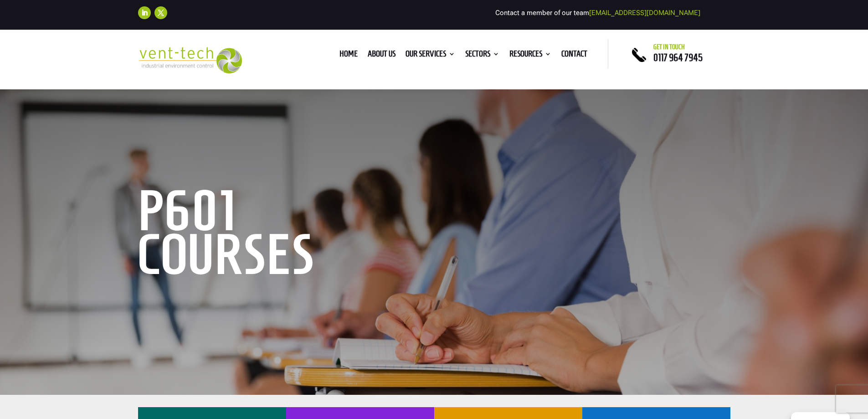 The height and width of the screenshot is (419, 868). Describe the element at coordinates (678, 57) in the screenshot. I see `a: 0117 964 7945` at that location.